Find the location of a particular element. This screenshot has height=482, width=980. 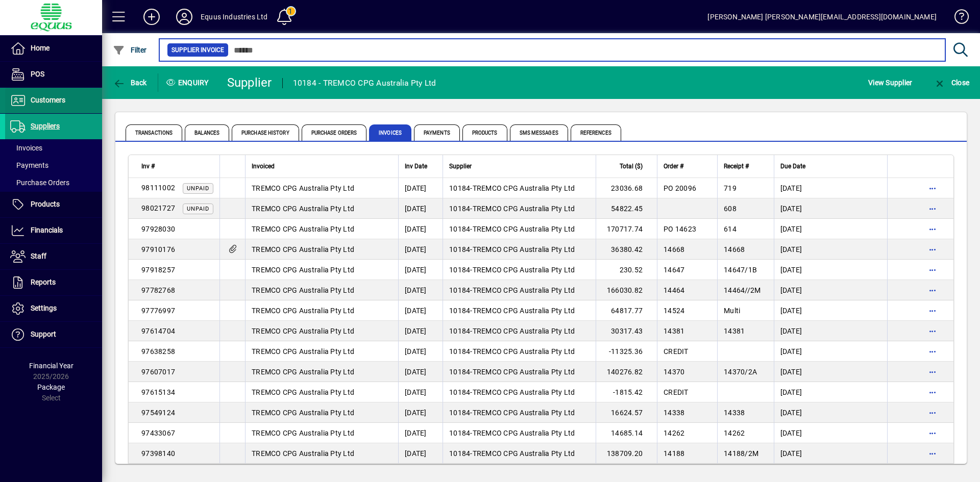

span: 97549124 is located at coordinates (158, 413).